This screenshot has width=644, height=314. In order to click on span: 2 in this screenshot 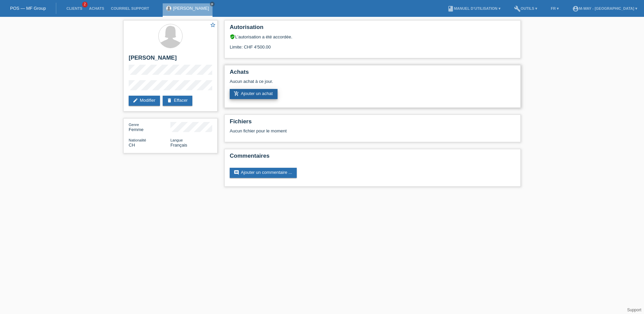, I will do `click(85, 4)`.